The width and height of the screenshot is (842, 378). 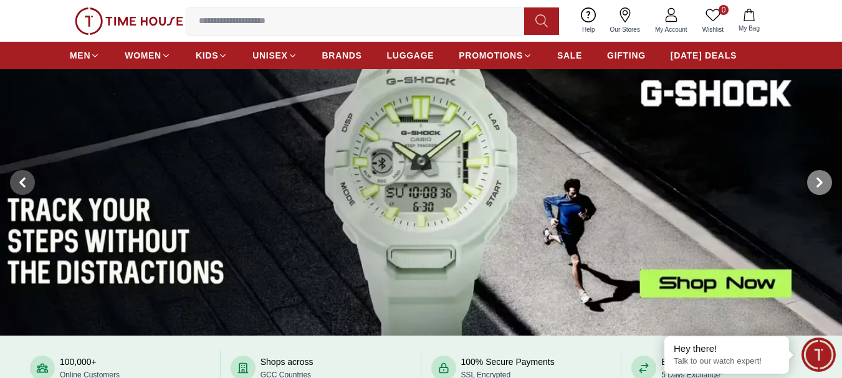 I want to click on span: Wishlist, so click(x=713, y=29).